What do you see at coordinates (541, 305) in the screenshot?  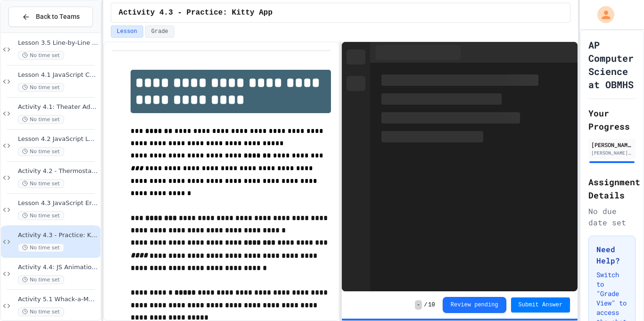 I see `span: Submit Answer` at bounding box center [541, 305].